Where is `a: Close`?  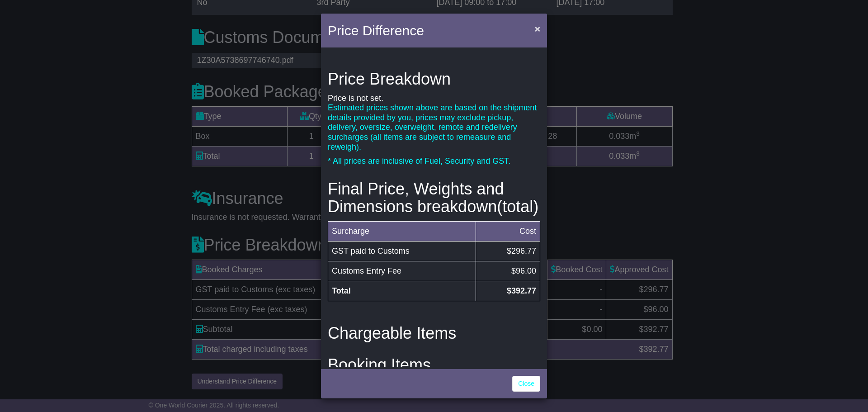 a: Close is located at coordinates (527, 383).